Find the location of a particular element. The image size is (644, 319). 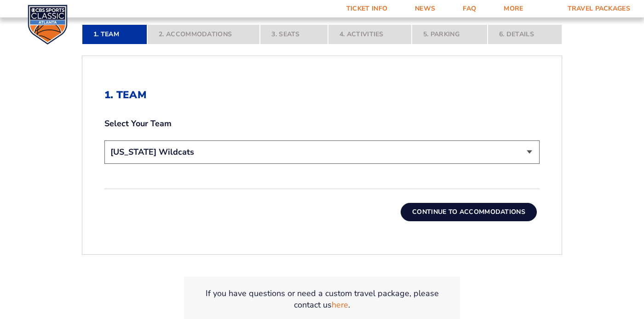

img: CBS Sports Classic is located at coordinates (47, 24).